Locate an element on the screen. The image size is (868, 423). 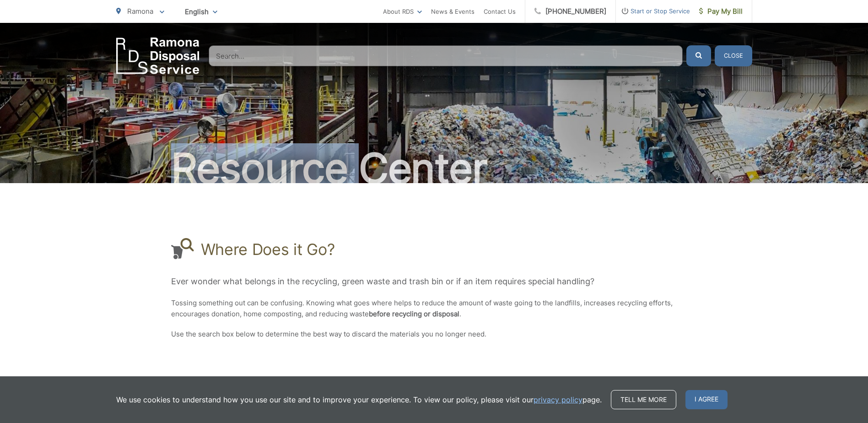
p: Use the search box below to determine the best way to discard the materials you no longer need. is located at coordinates (434, 334).